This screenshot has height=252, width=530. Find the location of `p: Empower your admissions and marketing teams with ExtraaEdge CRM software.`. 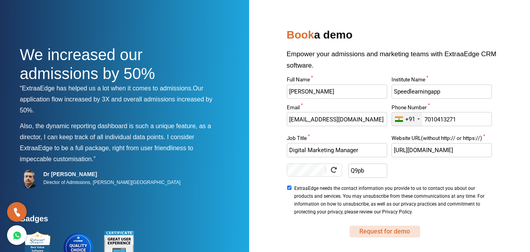

p: Empower your admissions and marketing teams with ExtraaEdge CRM software. is located at coordinates (399, 62).